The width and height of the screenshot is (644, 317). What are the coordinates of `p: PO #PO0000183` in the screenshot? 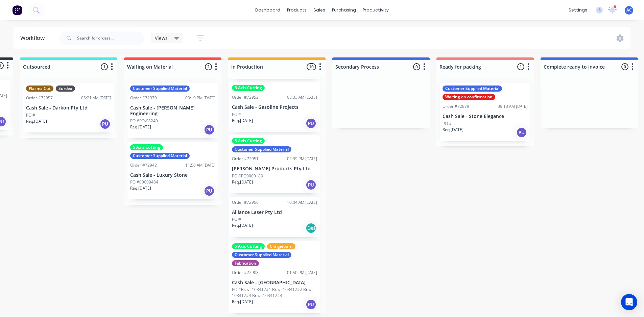 It's located at (248, 176).